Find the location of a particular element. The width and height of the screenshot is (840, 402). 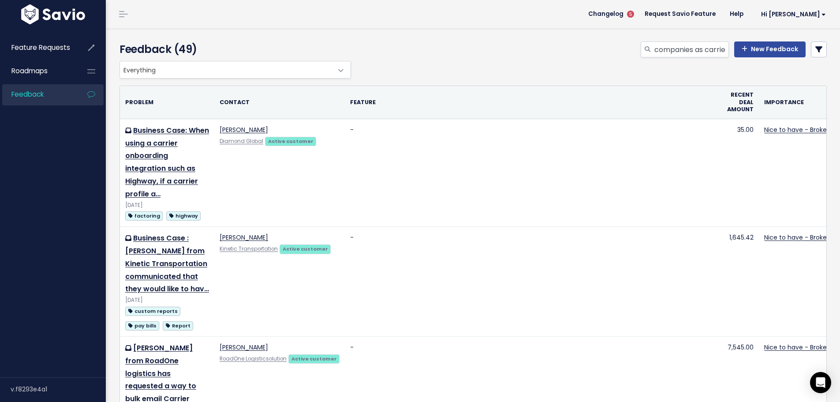

span: Feature Requests is located at coordinates (41, 47).